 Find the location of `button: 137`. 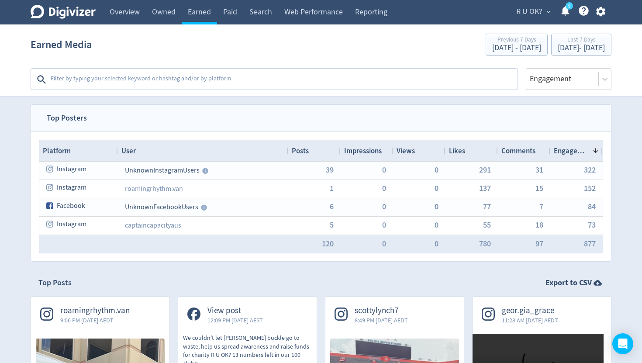

button: 137 is located at coordinates (485, 188).